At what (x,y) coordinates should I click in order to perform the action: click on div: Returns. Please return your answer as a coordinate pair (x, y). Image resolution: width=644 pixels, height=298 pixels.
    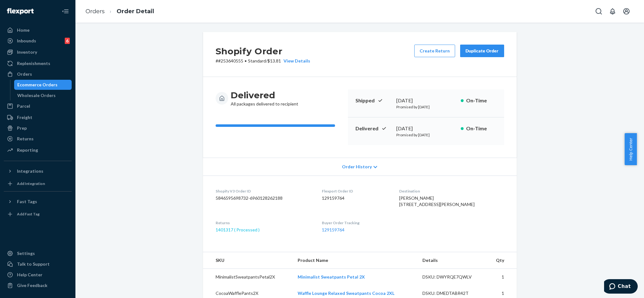
    Looking at the image, I should click on (25, 139).